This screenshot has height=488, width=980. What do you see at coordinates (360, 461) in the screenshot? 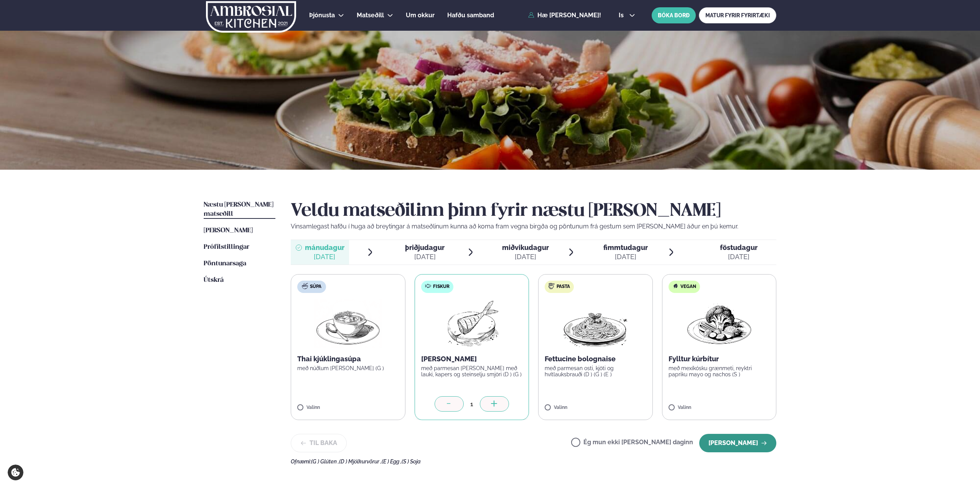
I see `span: (D ) Mjólkurvörur ,` at bounding box center [360, 461].